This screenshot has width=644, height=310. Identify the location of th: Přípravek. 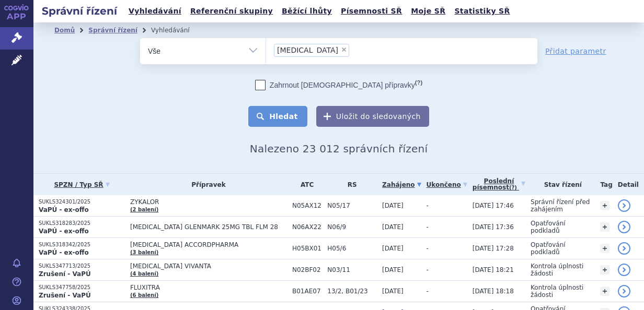
(206, 184).